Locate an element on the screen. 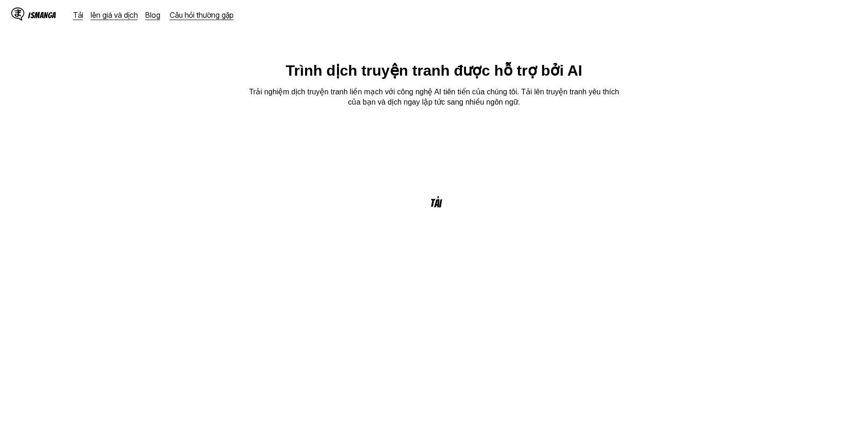 This screenshot has height=446, width=868. p: Trải nghiệm dịch truyện tranh liền mạch với công nghệ AI tiên tiến của chúng tôi. Tải lên truyện ... is located at coordinates (434, 97).